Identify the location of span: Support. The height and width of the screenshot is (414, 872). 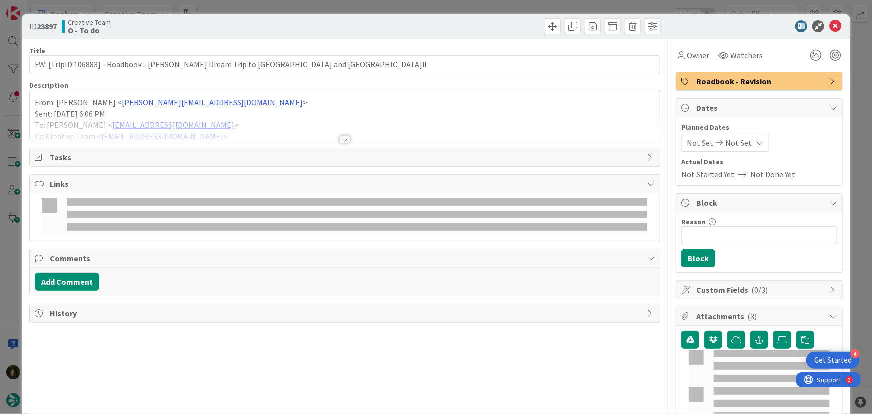
(33, 7).